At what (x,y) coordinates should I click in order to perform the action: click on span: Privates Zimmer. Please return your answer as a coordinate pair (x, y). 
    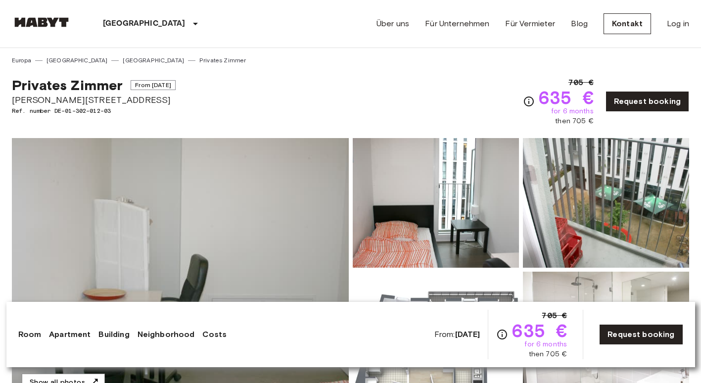
    Looking at the image, I should click on (67, 85).